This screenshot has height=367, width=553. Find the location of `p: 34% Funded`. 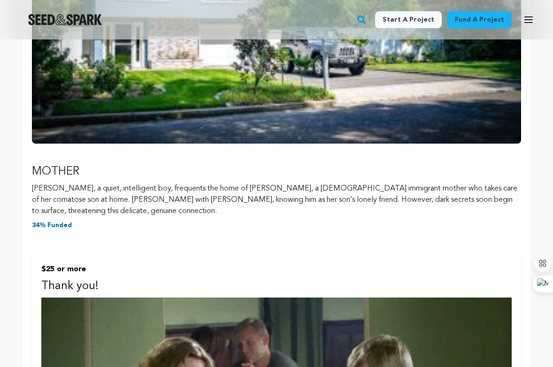

p: 34% Funded is located at coordinates (276, 225).